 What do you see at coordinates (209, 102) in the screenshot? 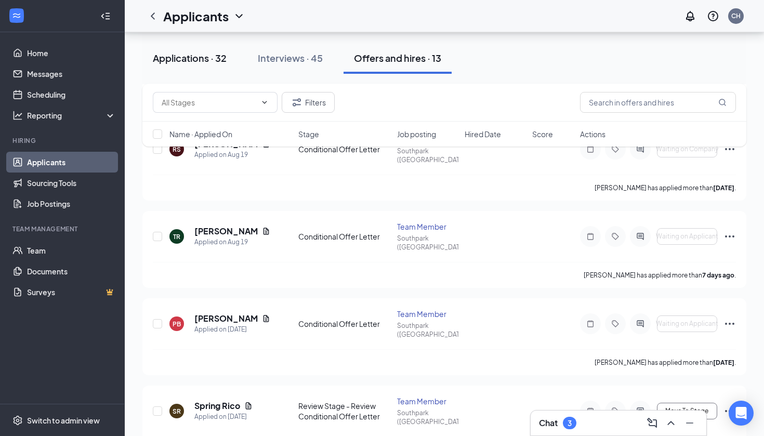
I see `input: All Stages` at bounding box center [209, 102].